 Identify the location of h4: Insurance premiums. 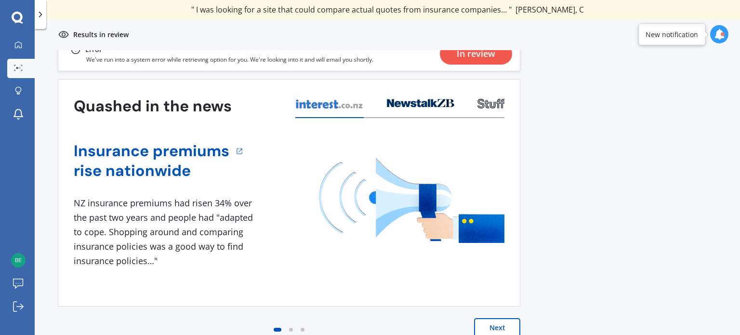
(151, 151).